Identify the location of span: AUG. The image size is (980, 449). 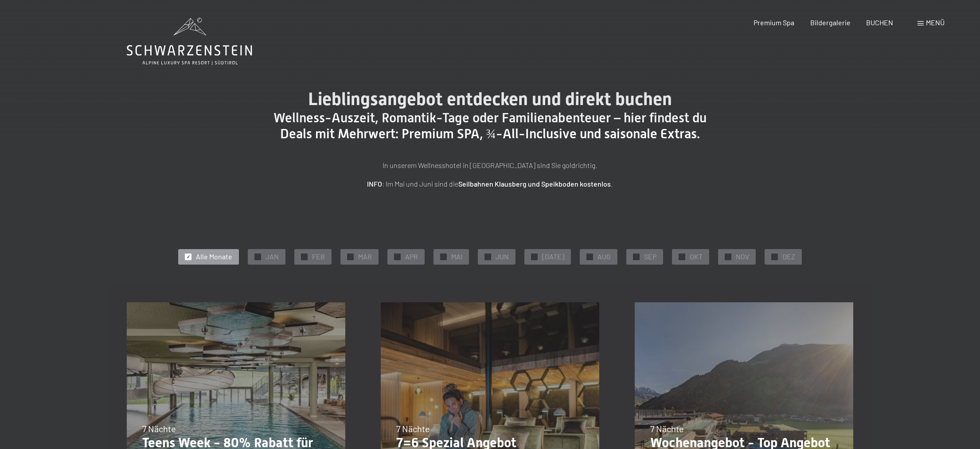
(604, 256).